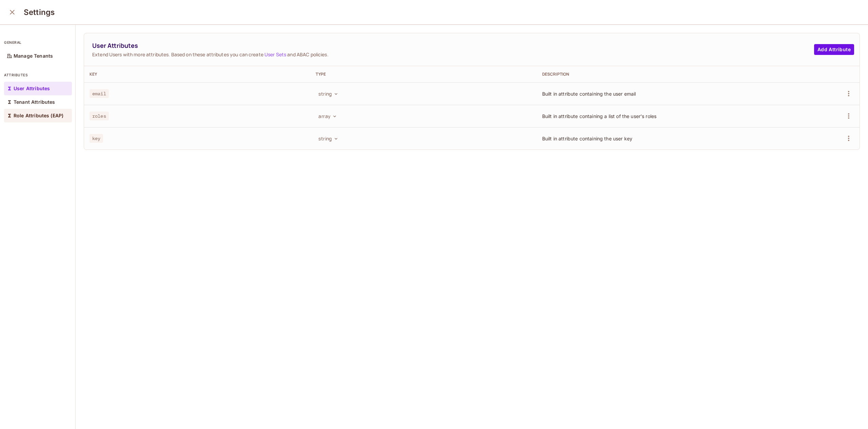  Describe the element at coordinates (197, 75) in the screenshot. I see `div: Key` at that location.